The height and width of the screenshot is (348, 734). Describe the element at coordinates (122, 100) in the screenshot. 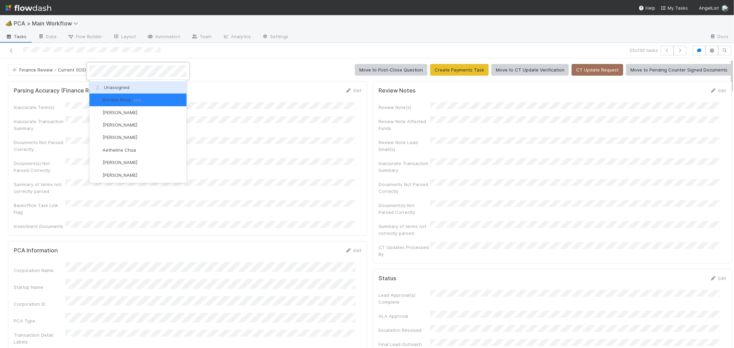

I see `span: Ronalie Nova` at that location.